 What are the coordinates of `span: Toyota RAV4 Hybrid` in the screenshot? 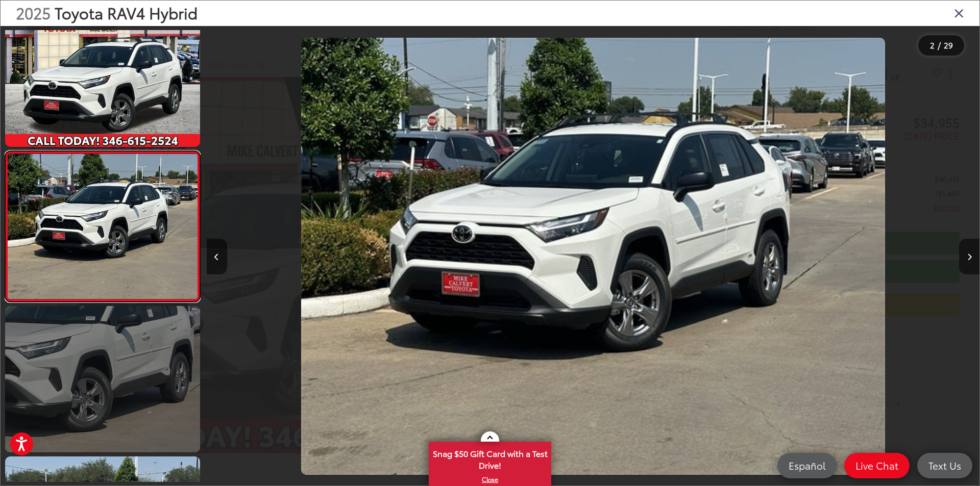 It's located at (126, 12).